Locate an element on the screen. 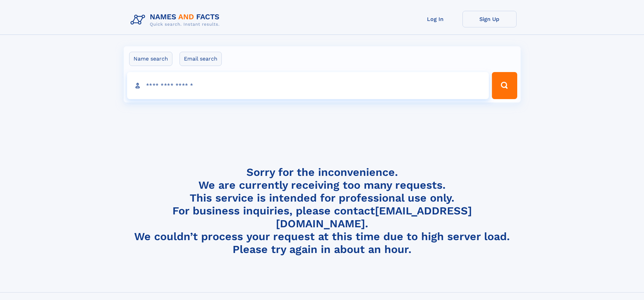  input: search input is located at coordinates (308, 85).